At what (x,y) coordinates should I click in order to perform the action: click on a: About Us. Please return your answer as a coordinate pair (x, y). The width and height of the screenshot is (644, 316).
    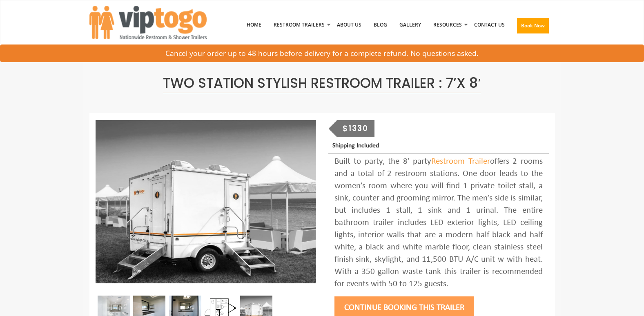
    Looking at the image, I should click on (349, 25).